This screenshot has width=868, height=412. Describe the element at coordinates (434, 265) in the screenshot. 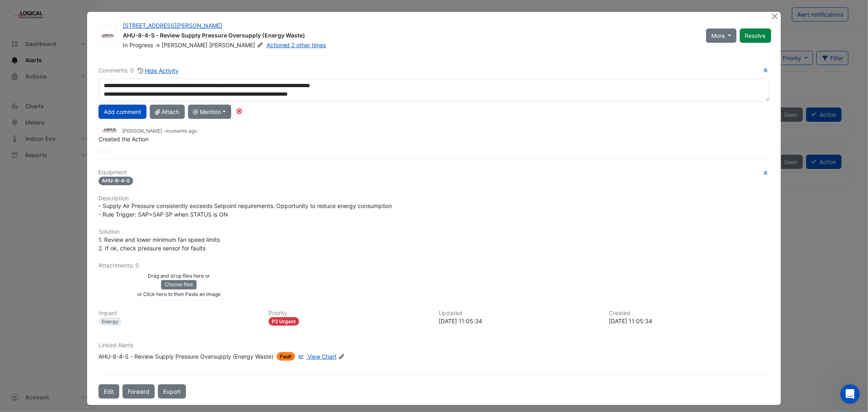

I see `h6: Attachments: 0` at that location.